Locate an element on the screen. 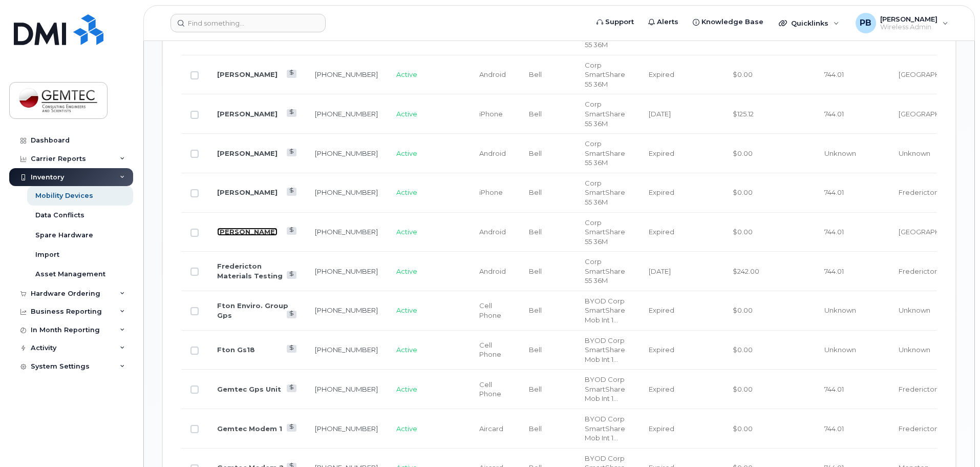  span: Alerts is located at coordinates (667, 22).